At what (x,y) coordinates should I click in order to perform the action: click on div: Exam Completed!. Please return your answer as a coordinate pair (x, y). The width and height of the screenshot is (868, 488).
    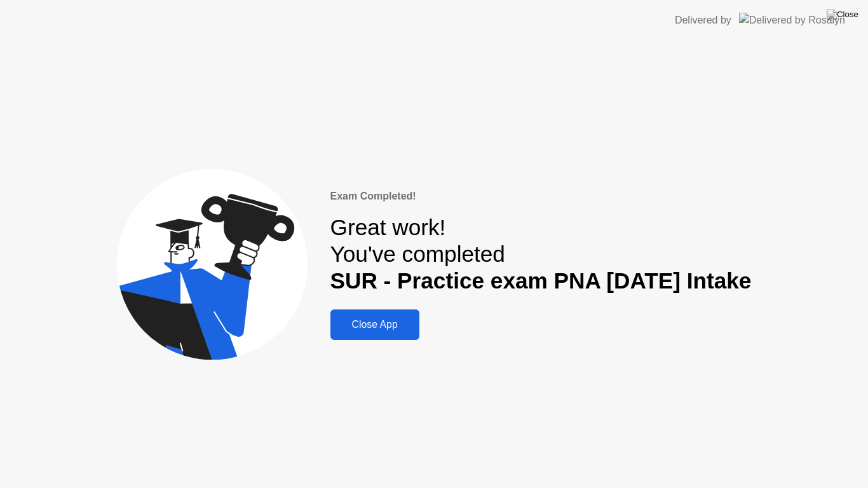
    Looking at the image, I should click on (541, 197).